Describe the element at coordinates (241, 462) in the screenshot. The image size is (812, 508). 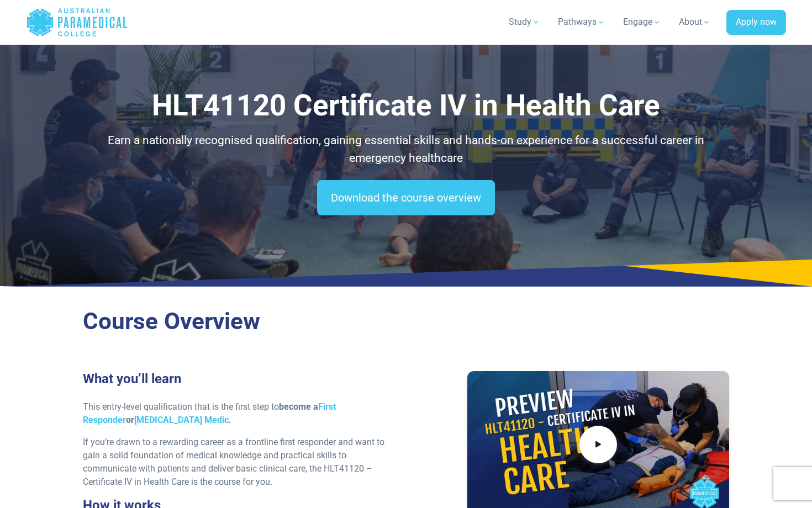
I see `p: If you’re drawn to a rewarding career as a frontline first responder and want to gain a solid fou...` at that location.